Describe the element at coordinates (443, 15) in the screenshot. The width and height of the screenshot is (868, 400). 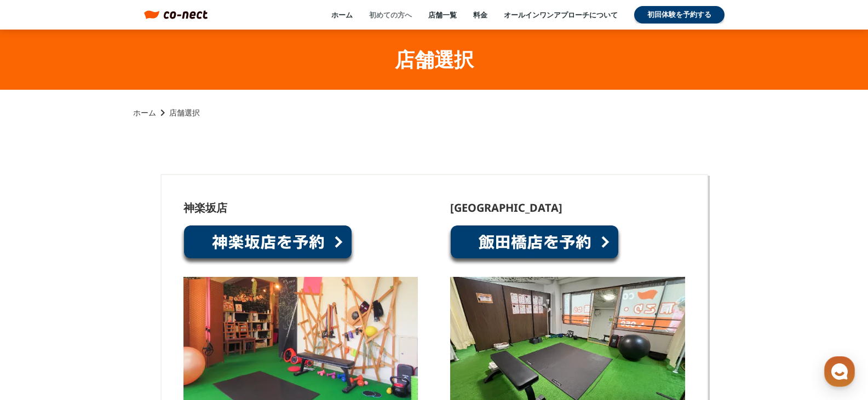
I see `a: 店舗一覧` at that location.